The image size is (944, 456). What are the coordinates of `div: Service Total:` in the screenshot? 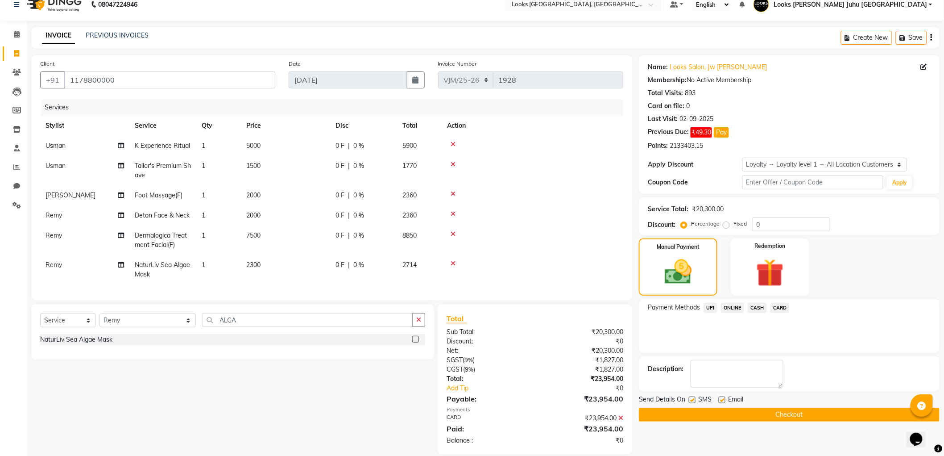 It's located at (668, 209).